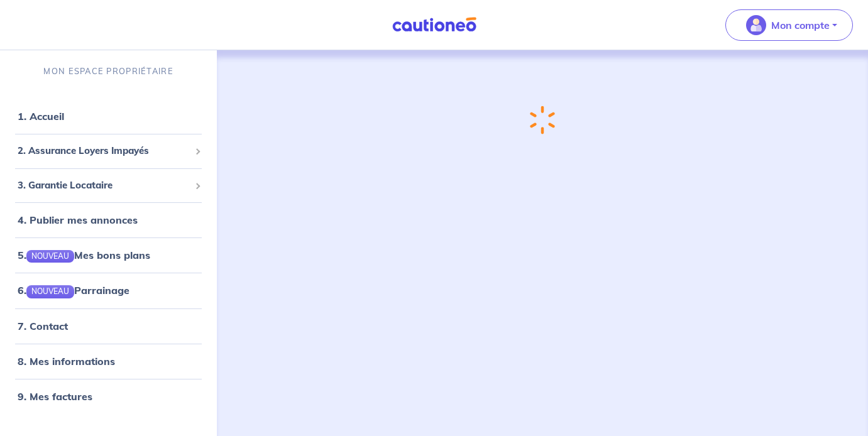 The height and width of the screenshot is (436, 868). I want to click on div: 9. Mes factures, so click(108, 397).